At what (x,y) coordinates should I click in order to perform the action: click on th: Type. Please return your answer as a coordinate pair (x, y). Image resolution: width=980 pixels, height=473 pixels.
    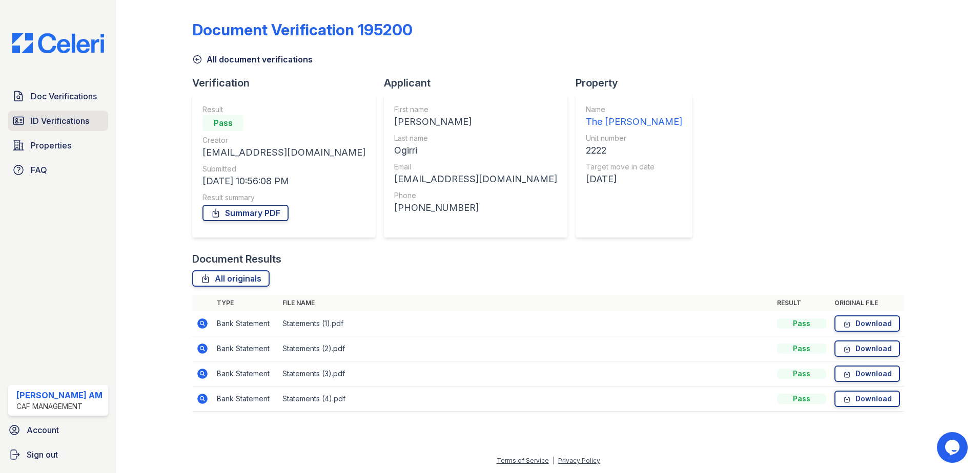
    Looking at the image, I should click on (246, 303).